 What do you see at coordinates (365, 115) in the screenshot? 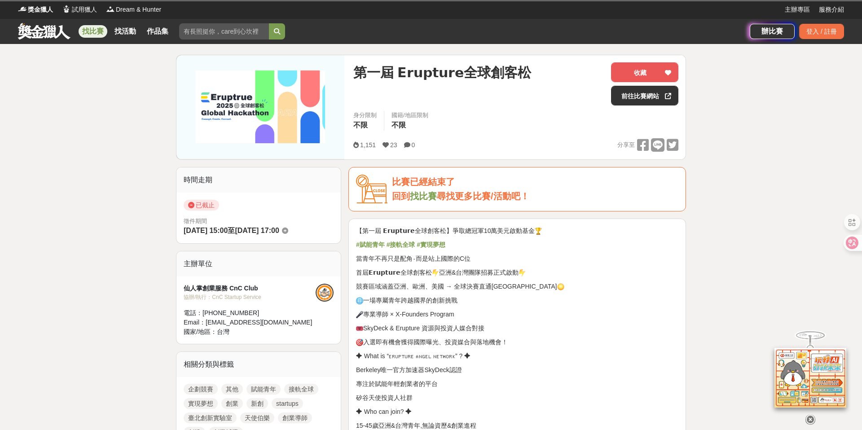
I see `div: 身分限制` at bounding box center [365, 115].